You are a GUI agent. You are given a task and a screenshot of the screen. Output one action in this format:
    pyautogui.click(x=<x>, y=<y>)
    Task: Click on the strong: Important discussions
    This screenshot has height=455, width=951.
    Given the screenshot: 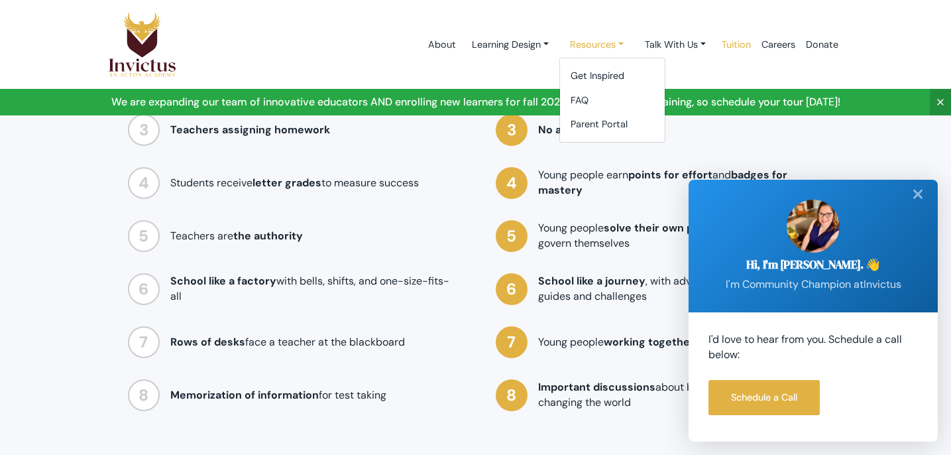 What is the action you would take?
    pyautogui.click(x=596, y=386)
    